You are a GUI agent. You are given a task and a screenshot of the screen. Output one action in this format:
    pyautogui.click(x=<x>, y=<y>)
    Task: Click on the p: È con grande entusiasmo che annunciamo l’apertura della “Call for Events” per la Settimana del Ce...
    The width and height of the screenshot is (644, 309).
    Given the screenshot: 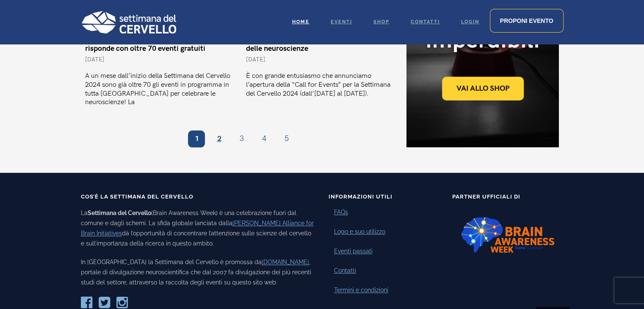 What is the action you would take?
    pyautogui.click(x=321, y=85)
    